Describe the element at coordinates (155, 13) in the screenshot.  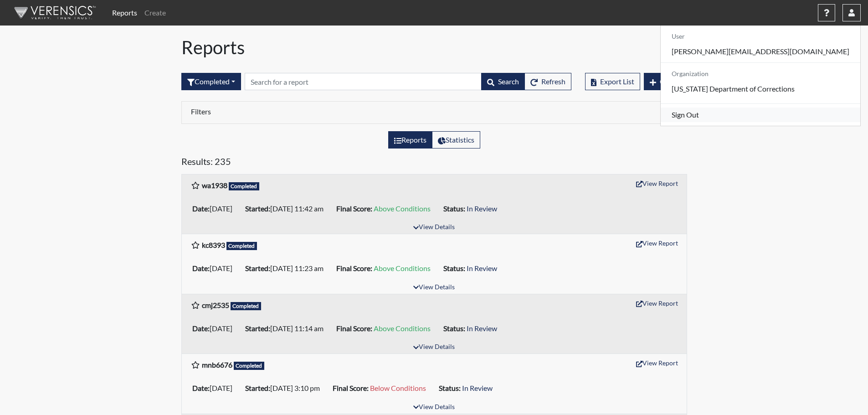
I see `a: Create` at that location.